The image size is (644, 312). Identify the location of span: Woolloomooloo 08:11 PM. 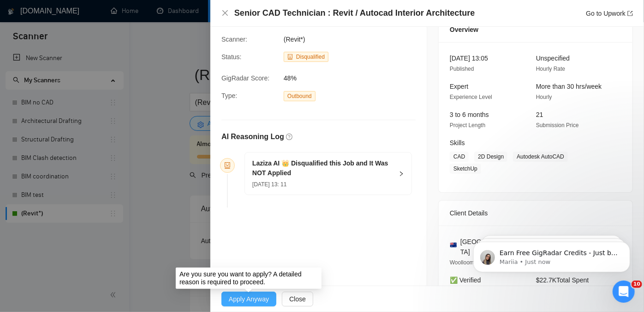
(481, 263).